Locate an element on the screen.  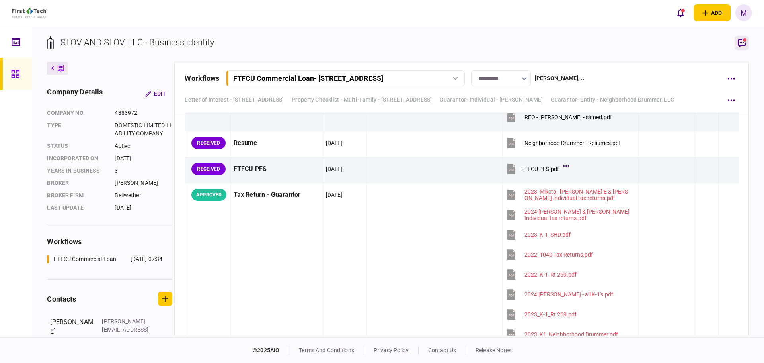
button: M is located at coordinates (744, 13).